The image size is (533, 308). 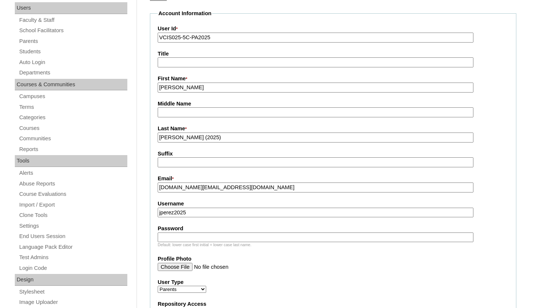 I want to click on a: Categories, so click(x=73, y=117).